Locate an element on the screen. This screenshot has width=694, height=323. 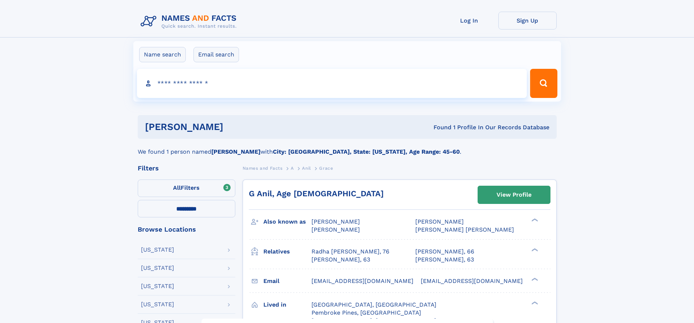
label: Email search is located at coordinates (216, 55).